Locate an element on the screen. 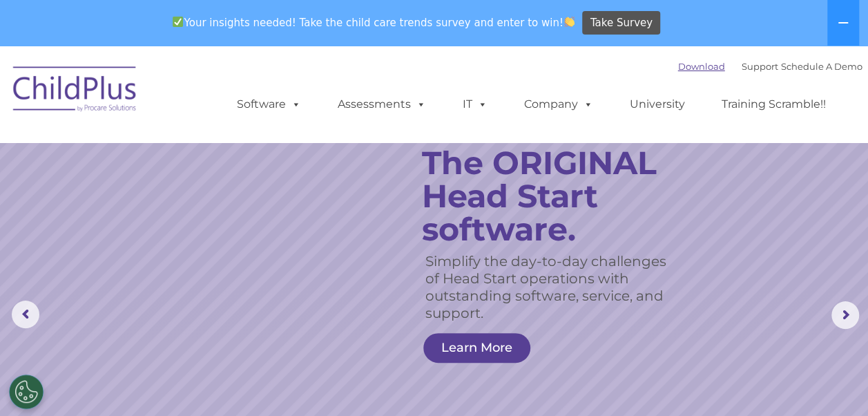  span: Phone number is located at coordinates (221, 153).